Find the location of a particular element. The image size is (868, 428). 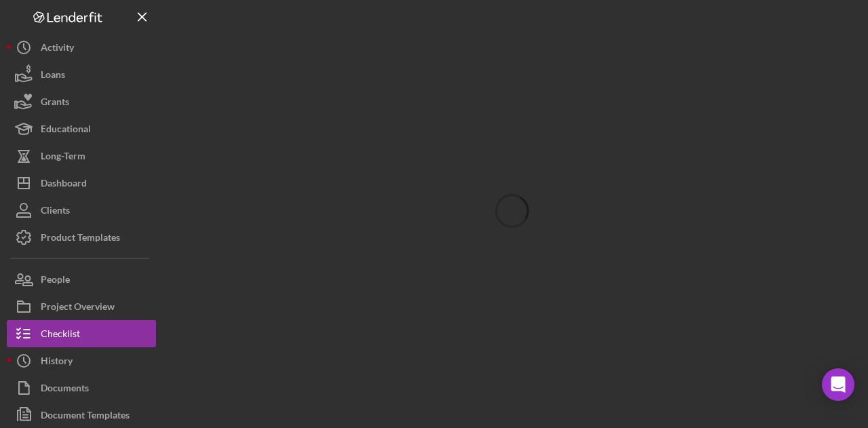

button: Grants is located at coordinates (82, 102).